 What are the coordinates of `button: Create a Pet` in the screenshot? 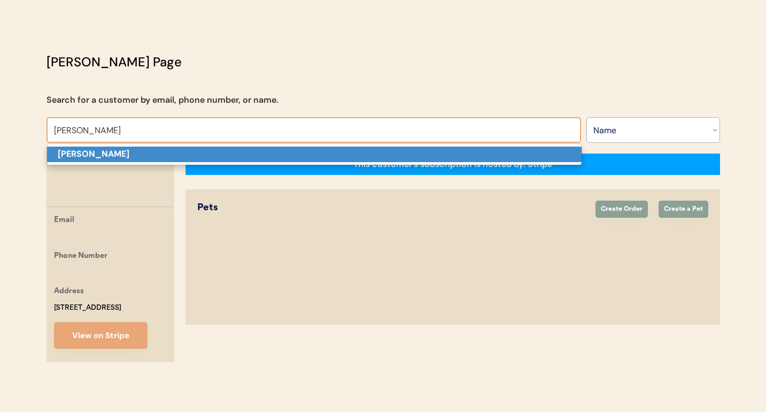 It's located at (683, 209).